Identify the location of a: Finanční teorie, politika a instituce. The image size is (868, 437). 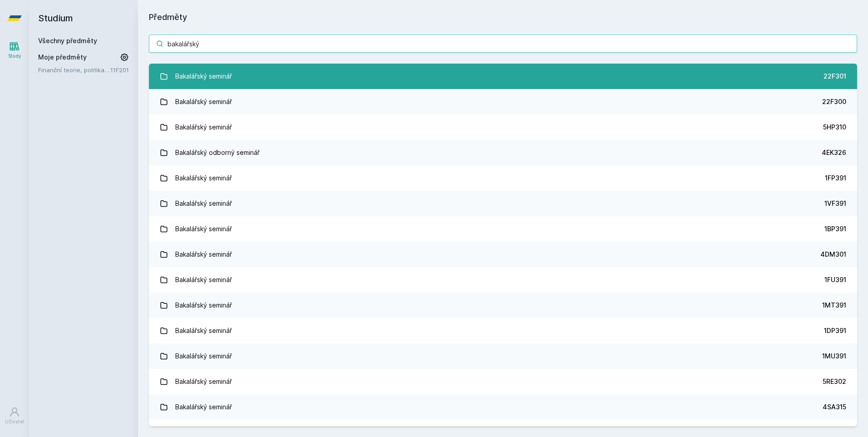
(74, 70).